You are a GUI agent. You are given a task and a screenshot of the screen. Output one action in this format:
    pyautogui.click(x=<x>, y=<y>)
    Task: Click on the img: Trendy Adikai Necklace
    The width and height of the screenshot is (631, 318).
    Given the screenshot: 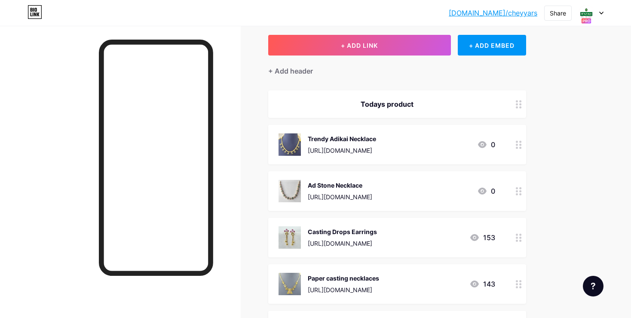 What is the action you would take?
    pyautogui.click(x=290, y=145)
    